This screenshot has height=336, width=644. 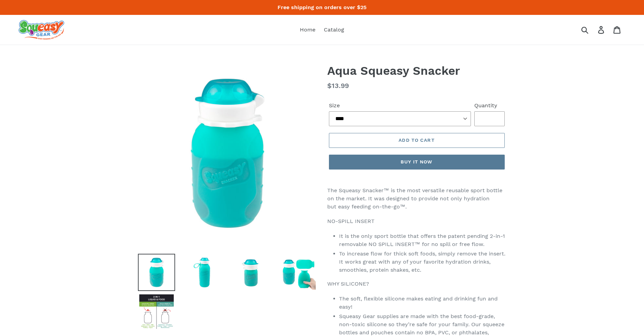 I want to click on li: It is the only sport bottle that offers the patent pending 2-in-1 removable NO SPILL INSERT™ for ..., so click(x=422, y=240).